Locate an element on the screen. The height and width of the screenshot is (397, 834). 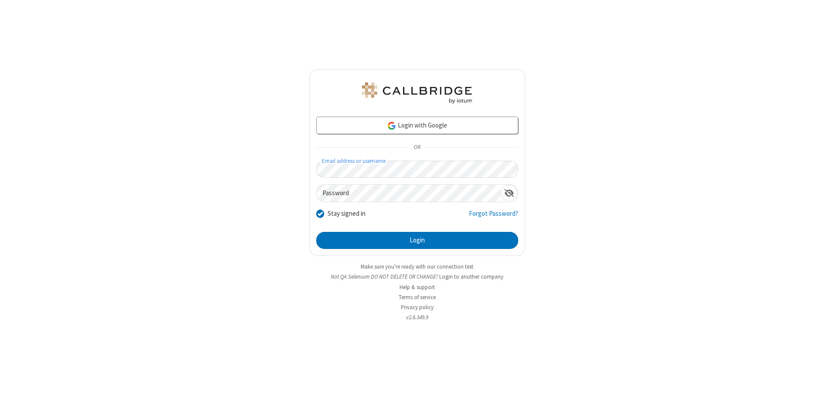
input: Password is located at coordinates (409, 193).